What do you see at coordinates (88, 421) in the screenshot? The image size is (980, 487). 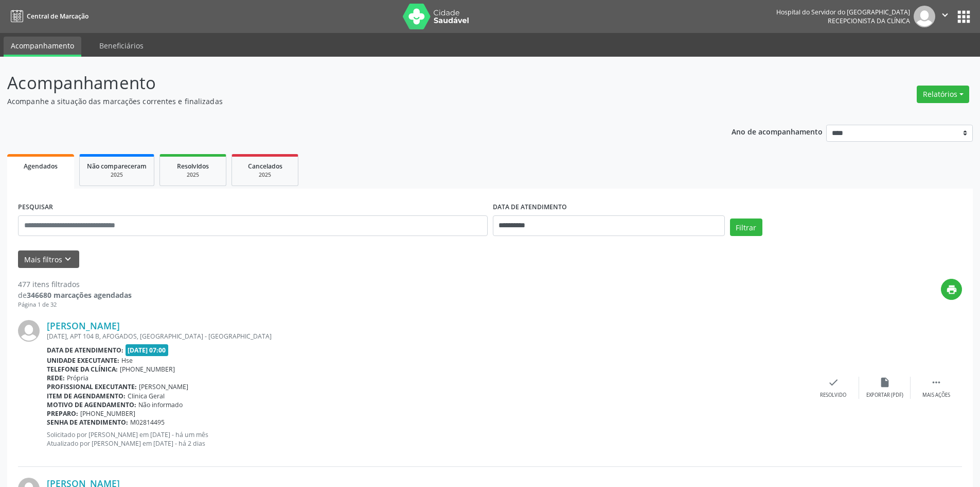 I see `b: Senha de atendimento:` at bounding box center [88, 421].